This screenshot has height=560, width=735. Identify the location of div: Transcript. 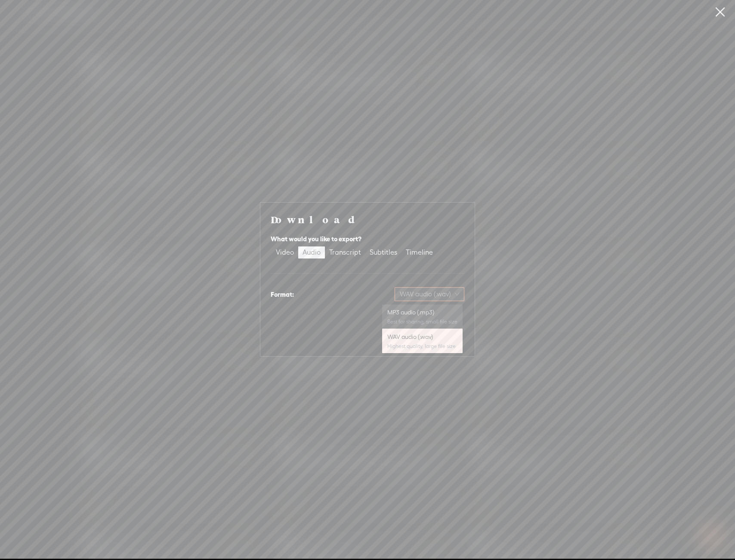
(345, 252).